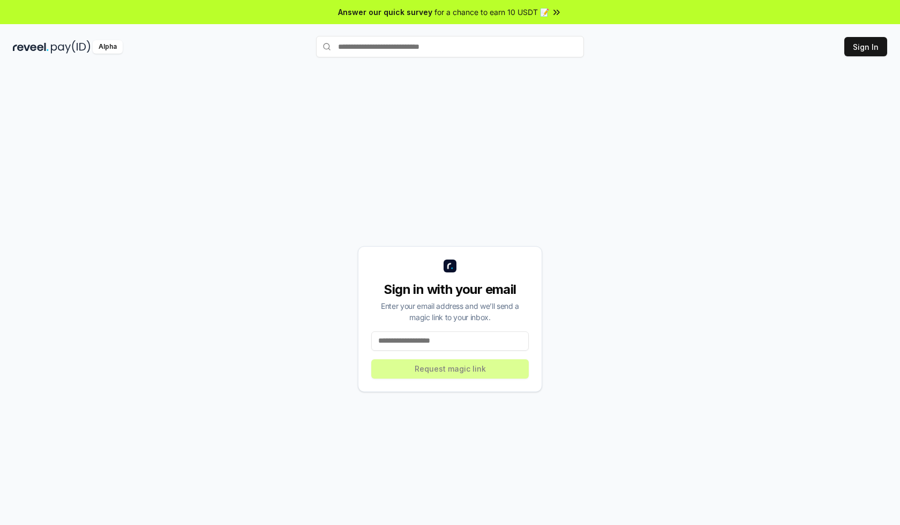 The height and width of the screenshot is (525, 900). Describe the element at coordinates (450, 266) in the screenshot. I see `img: logo_small` at that location.